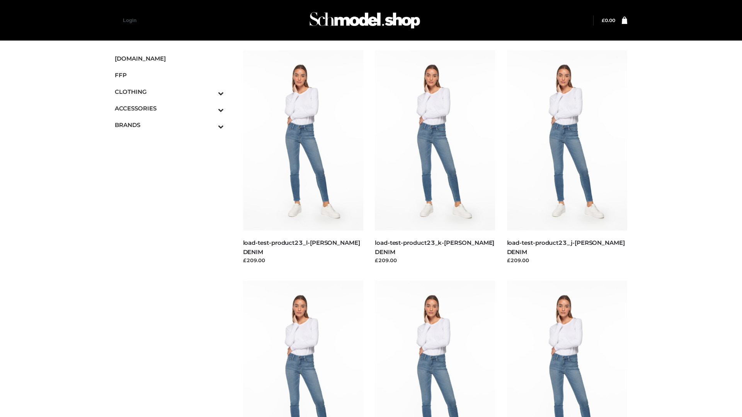 The height and width of the screenshot is (417, 742). I want to click on a: FFP, so click(169, 75).